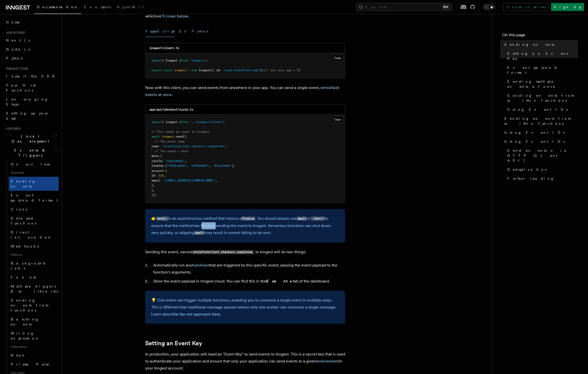 This screenshot has width=588, height=374. I want to click on a: the fan-out approach here, so click(196, 314).